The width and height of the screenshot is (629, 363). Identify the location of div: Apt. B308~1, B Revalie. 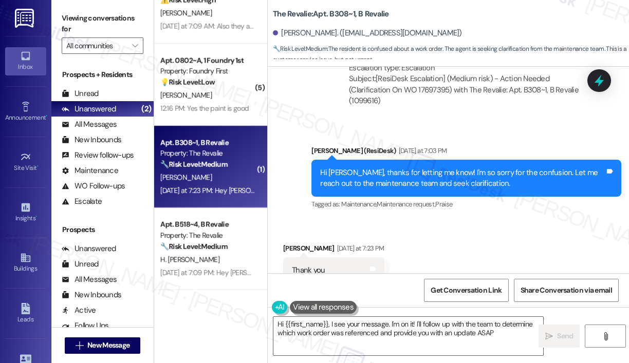
(208, 142).